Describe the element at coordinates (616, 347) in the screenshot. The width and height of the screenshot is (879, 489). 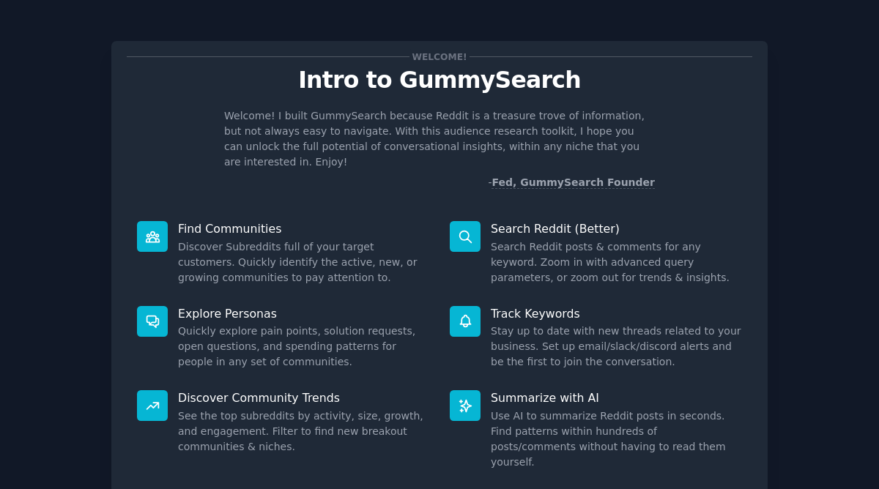
I see `dd: Stay up to date with new threads related to your business. Set up email/slack/discord alerts and ...` at that location.